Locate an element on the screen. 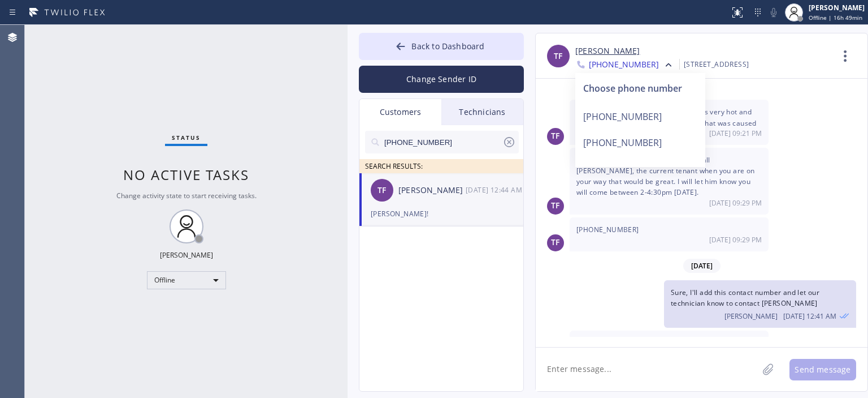  input: Search is located at coordinates (443, 142).